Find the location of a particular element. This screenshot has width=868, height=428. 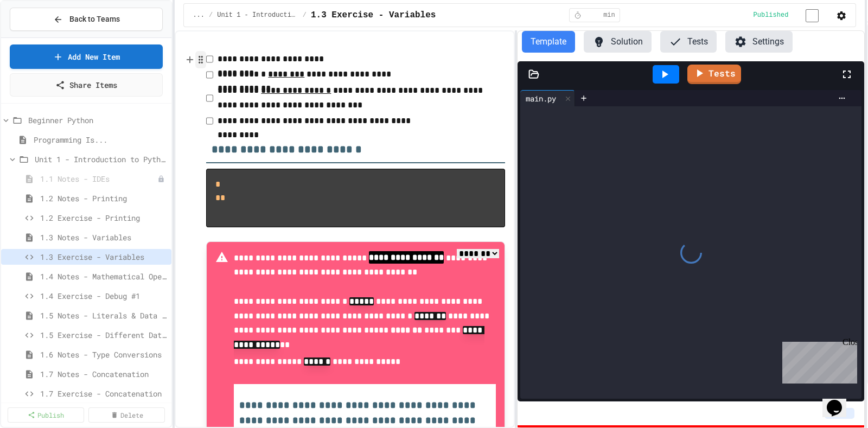

span: 1.5 Notes - Literals & Data Types is located at coordinates (104, 315).